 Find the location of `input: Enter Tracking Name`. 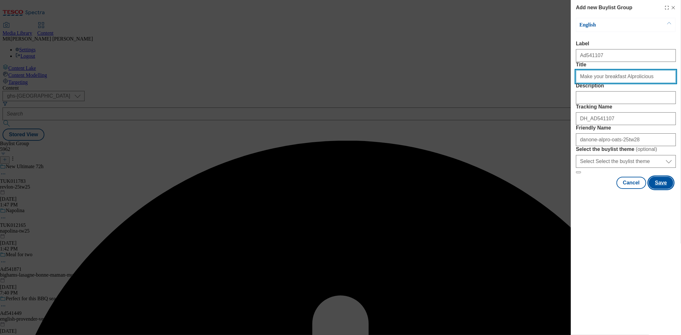

input: Enter Tracking Name is located at coordinates (626, 119).